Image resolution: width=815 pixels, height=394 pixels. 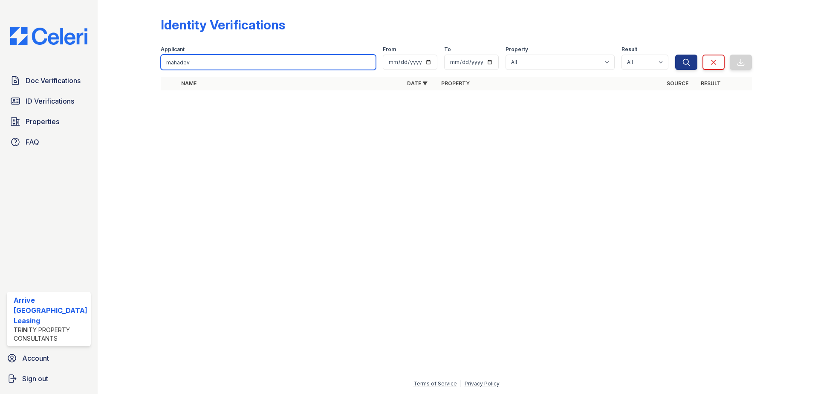 I want to click on a: Date ▼, so click(x=417, y=83).